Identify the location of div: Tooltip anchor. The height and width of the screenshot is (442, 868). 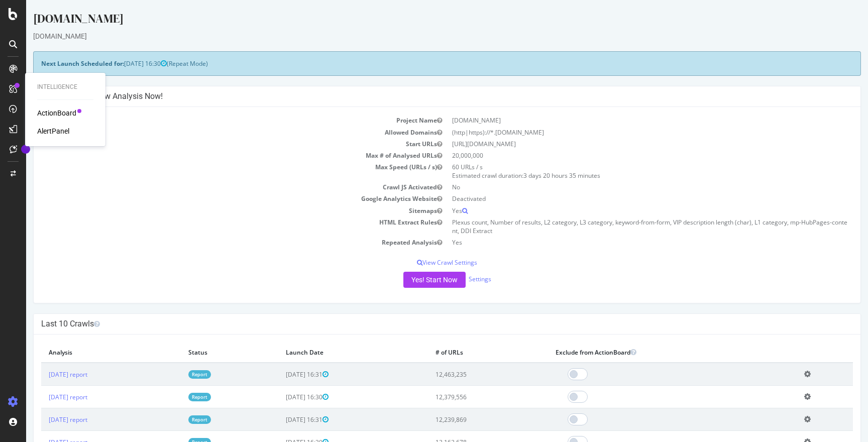
(26, 149).